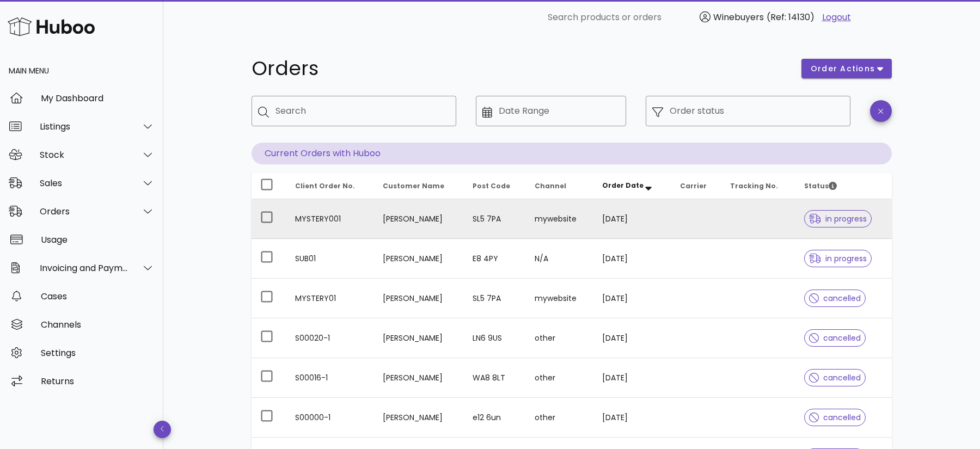 This screenshot has width=980, height=449. Describe the element at coordinates (754, 186) in the screenshot. I see `span: Tracking No.` at that location.